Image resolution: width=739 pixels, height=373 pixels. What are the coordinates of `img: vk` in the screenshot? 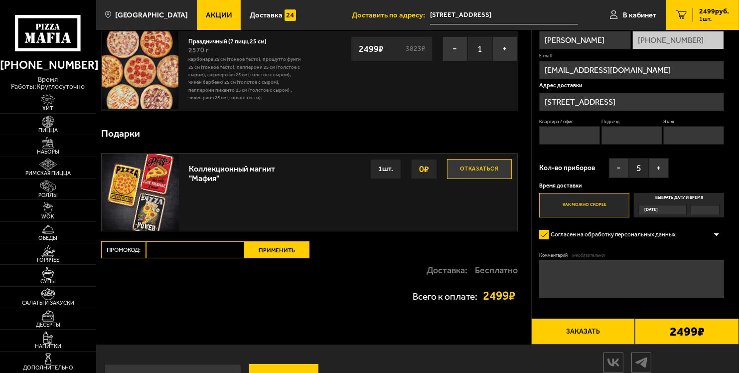 It's located at (613, 362).